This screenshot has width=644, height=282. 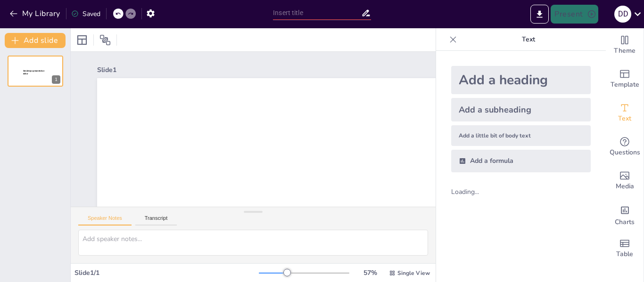 I want to click on div: 1, so click(x=56, y=80).